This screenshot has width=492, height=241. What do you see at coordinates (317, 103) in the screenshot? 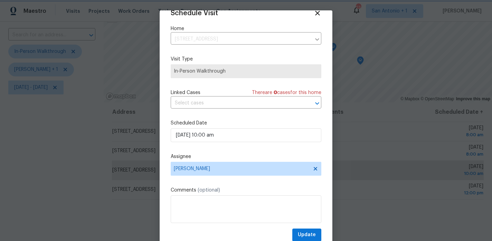
I see `button: Open` at bounding box center [317, 103].